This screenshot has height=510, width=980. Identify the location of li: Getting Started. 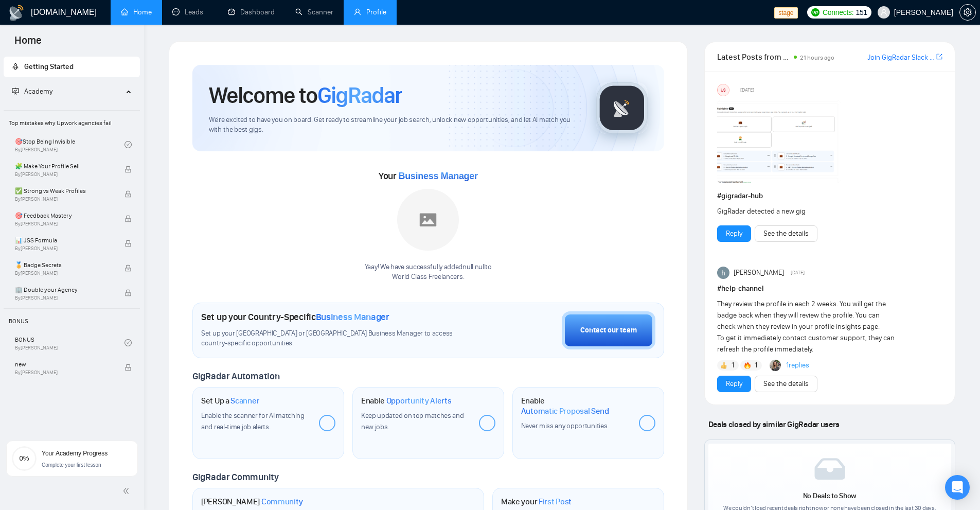
(71, 67).